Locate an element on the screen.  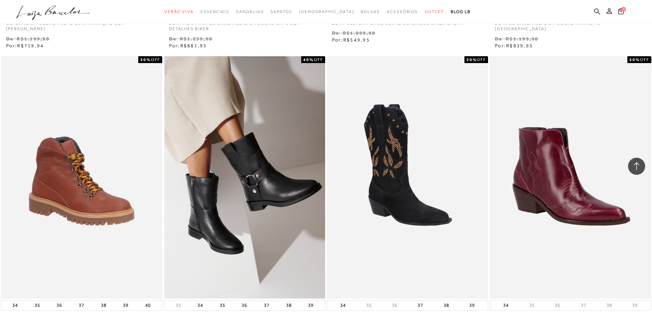
span: BLOG LB is located at coordinates (461, 12).